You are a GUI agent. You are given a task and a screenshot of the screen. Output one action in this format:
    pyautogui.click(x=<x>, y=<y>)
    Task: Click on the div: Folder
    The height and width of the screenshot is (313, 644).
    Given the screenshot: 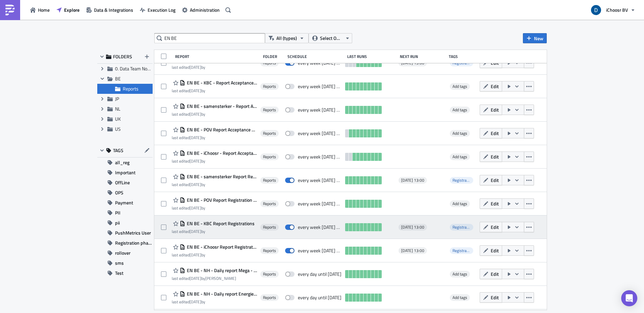 What is the action you would take?
    pyautogui.click(x=273, y=56)
    